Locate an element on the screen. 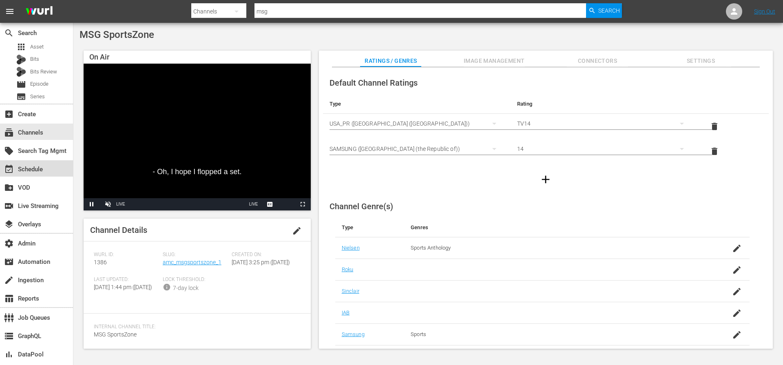 The height and width of the screenshot is (365, 783). span: Ratings / Genres is located at coordinates (391, 61).